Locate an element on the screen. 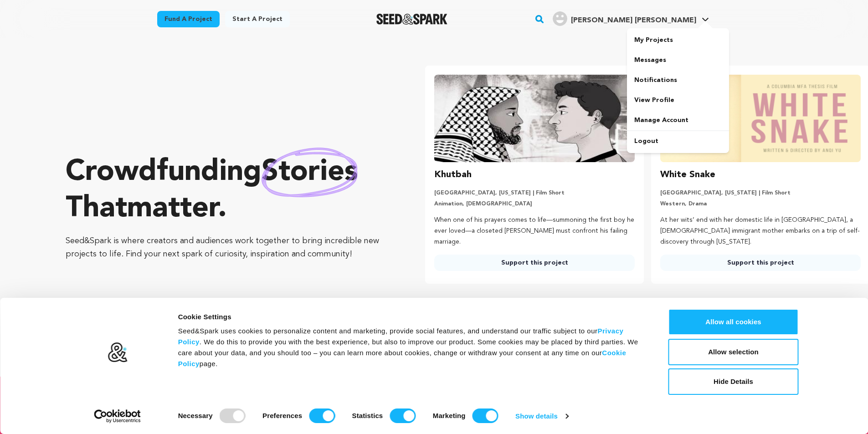  span: Mulligan J.'s Profile is located at coordinates (631, 19).